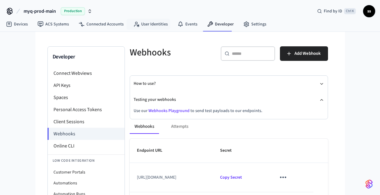 This screenshot has height=195, width=380. Describe the element at coordinates (220, 24) in the screenshot. I see `a: Developer` at that location.